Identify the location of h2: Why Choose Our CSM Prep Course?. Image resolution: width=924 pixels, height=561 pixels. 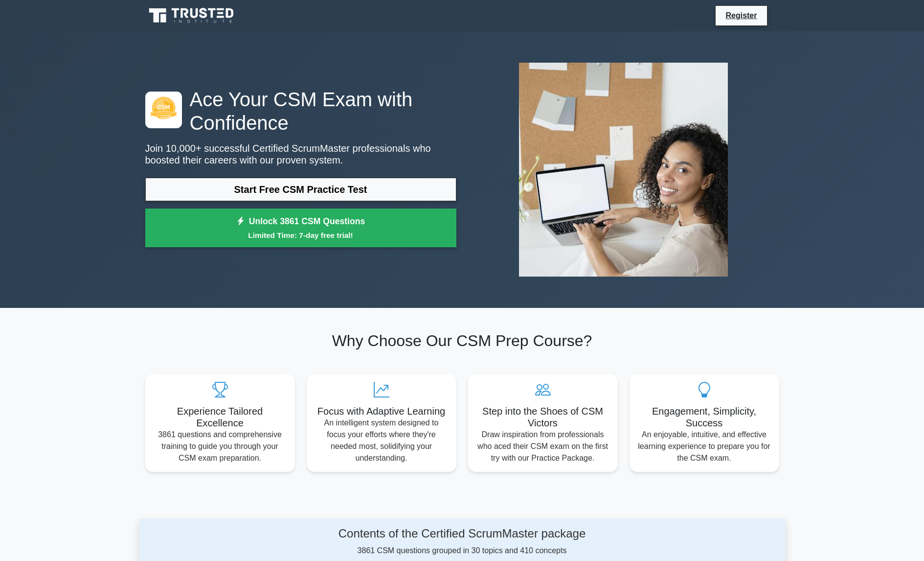
(462, 341).